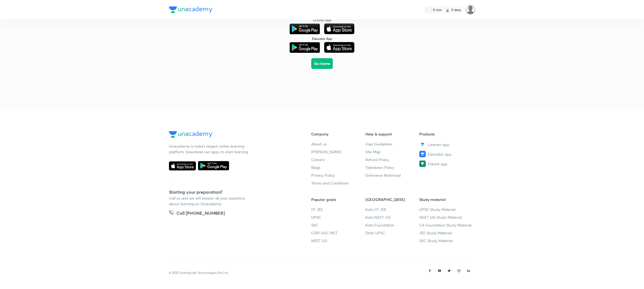  What do you see at coordinates (446, 233) in the screenshot?
I see `a: JEE Study Material` at bounding box center [446, 233].